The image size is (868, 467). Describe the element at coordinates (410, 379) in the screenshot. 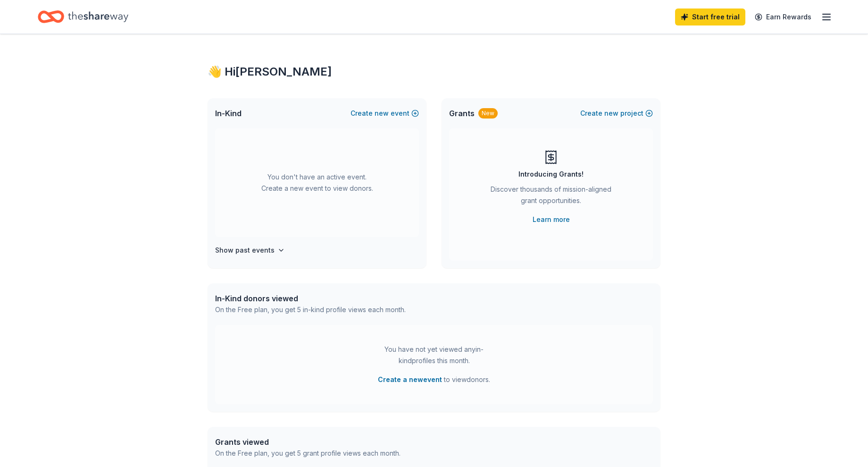

I see `button: Create a newevent` at that location.